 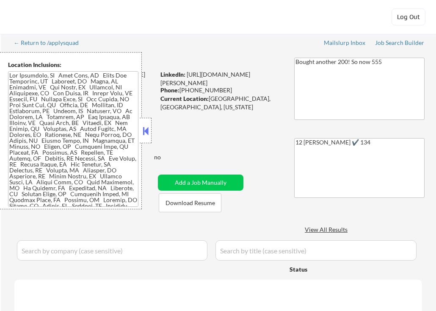 I want to click on a: Job Search Builder, so click(x=400, y=44).